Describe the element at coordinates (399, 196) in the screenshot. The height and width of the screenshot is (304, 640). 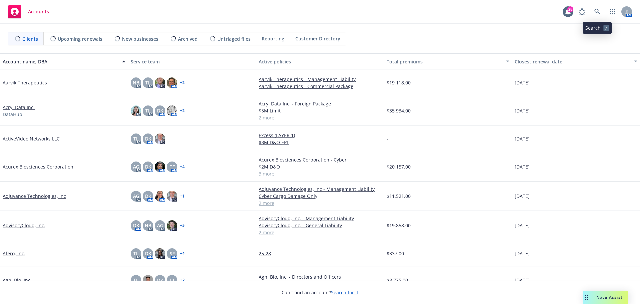
I see `span: $11,521.00` at that location.